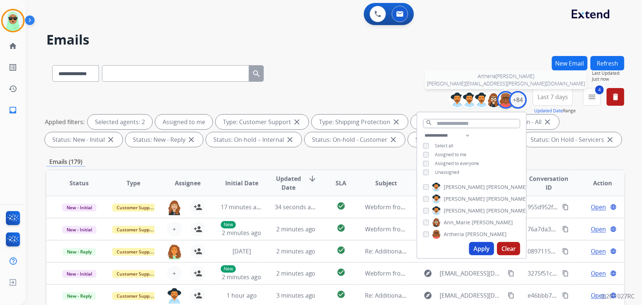  Describe the element at coordinates (457, 222) in the screenshot. I see `span: Ann_Marie` at that location.